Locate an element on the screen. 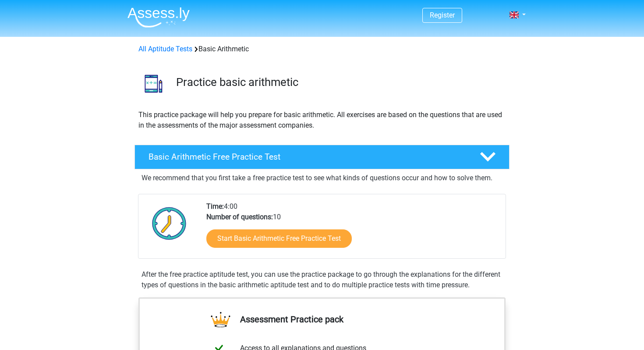 This screenshot has width=644, height=350. div: 4:00 10 is located at coordinates (353, 229).